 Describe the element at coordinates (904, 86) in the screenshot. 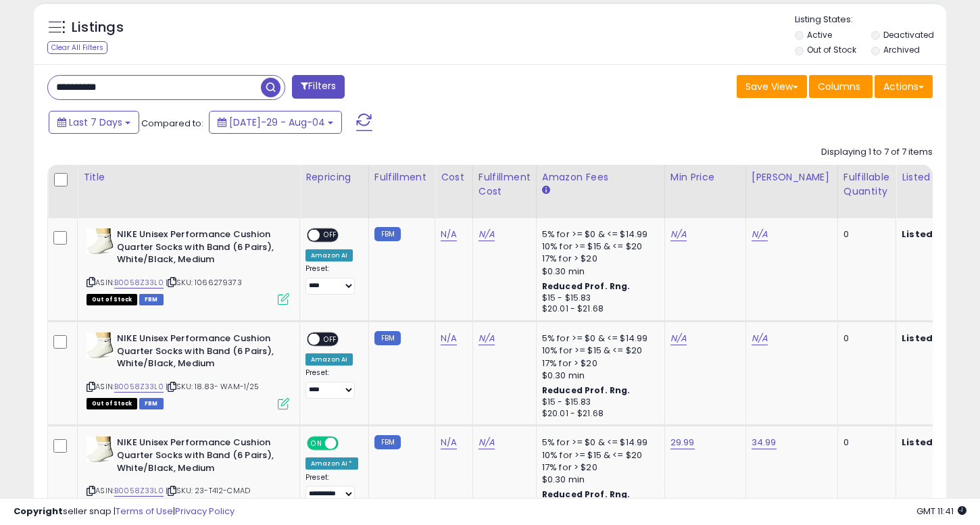

I see `button: Actions` at that location.